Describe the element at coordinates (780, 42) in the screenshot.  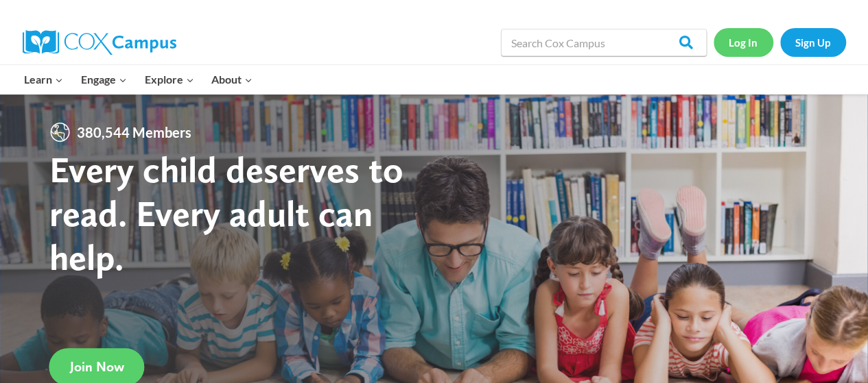
I see `nav: Secondary Navigation` at that location.